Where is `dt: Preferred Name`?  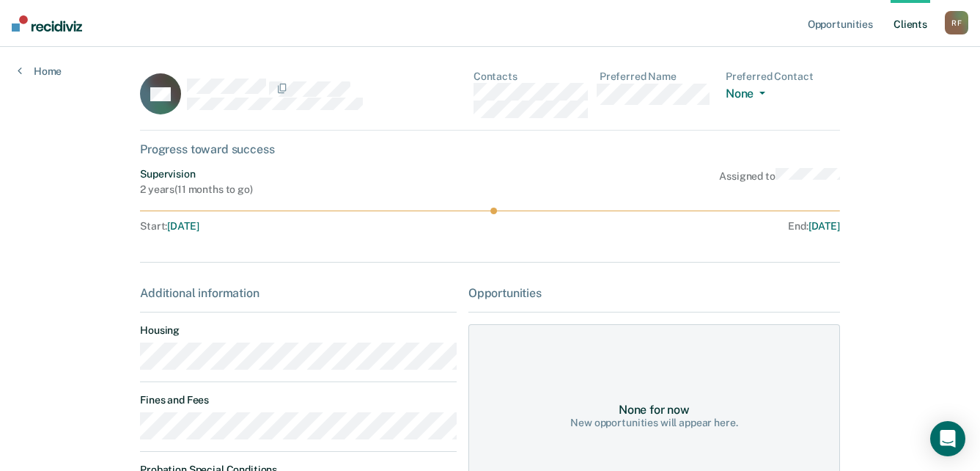
dt: Preferred Name is located at coordinates (656, 77).